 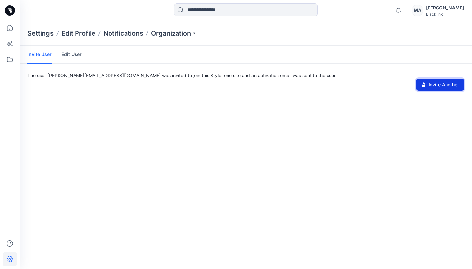 What do you see at coordinates (445, 14) in the screenshot?
I see `div: Black Ink` at bounding box center [445, 14].